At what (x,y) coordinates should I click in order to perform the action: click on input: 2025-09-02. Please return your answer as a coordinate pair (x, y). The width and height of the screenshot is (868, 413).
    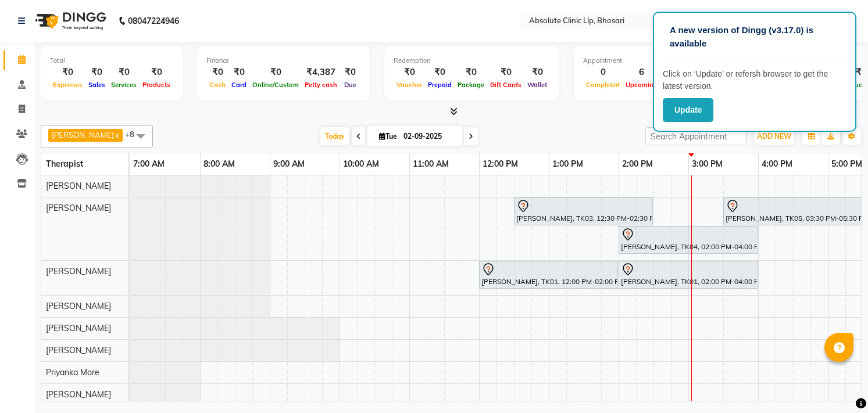
    Looking at the image, I should click on (429, 136).